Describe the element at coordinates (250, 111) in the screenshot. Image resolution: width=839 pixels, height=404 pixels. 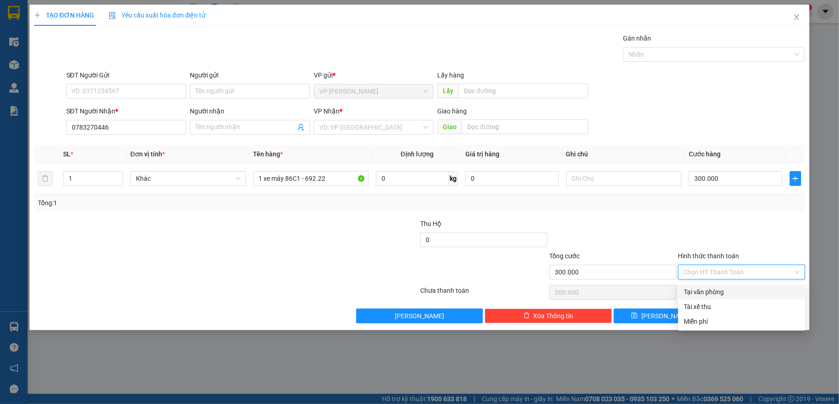
I see `div: Người nhận` at that location.